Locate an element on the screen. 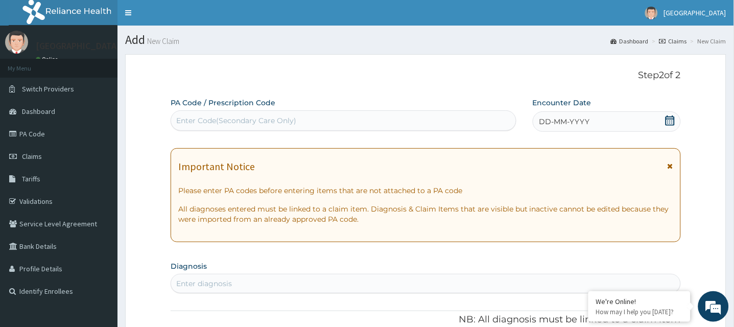  span: Tariffs is located at coordinates (31, 179).